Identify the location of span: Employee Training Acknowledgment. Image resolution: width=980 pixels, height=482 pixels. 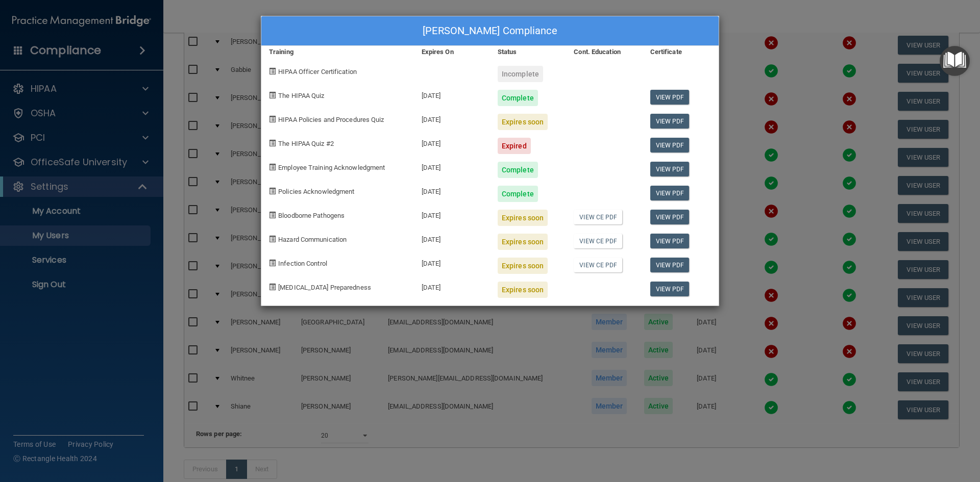
(331, 168).